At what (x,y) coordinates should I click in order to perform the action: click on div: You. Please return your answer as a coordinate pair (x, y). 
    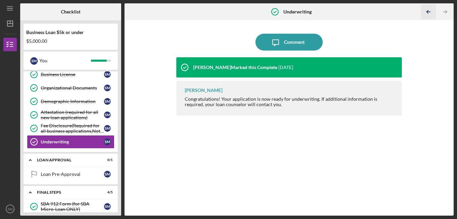
    Looking at the image, I should click on (65, 61).